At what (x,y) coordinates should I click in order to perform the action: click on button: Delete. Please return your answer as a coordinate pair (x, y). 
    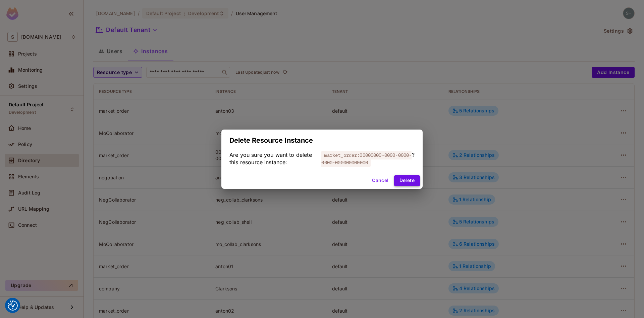
    Looking at the image, I should click on (407, 180).